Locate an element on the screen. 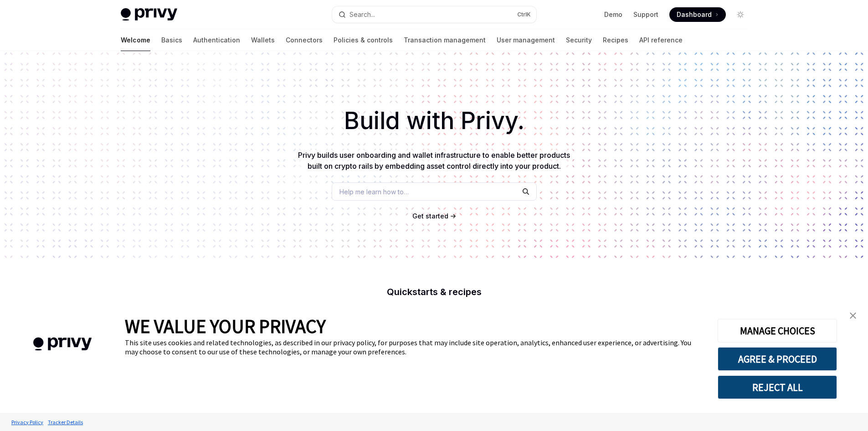  h2: Quickstarts & recipes is located at coordinates (434, 292).